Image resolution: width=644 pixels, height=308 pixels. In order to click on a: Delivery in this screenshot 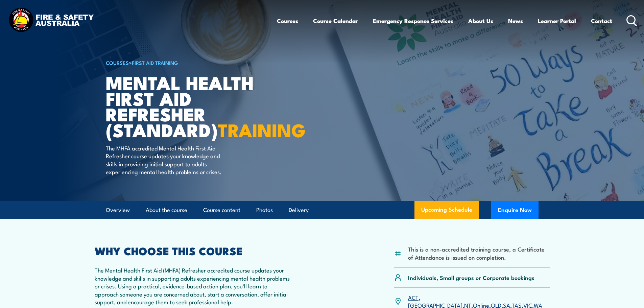, I will do `click(299, 210)`.